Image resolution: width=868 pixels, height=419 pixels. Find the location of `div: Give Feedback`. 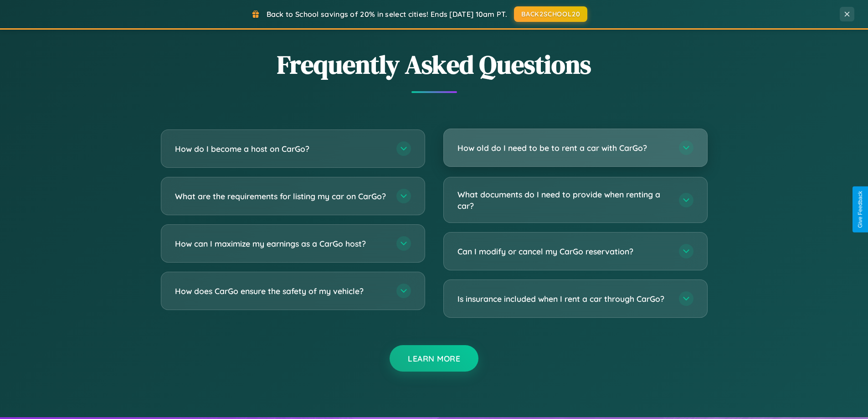

div: Give Feedback is located at coordinates (861, 210).